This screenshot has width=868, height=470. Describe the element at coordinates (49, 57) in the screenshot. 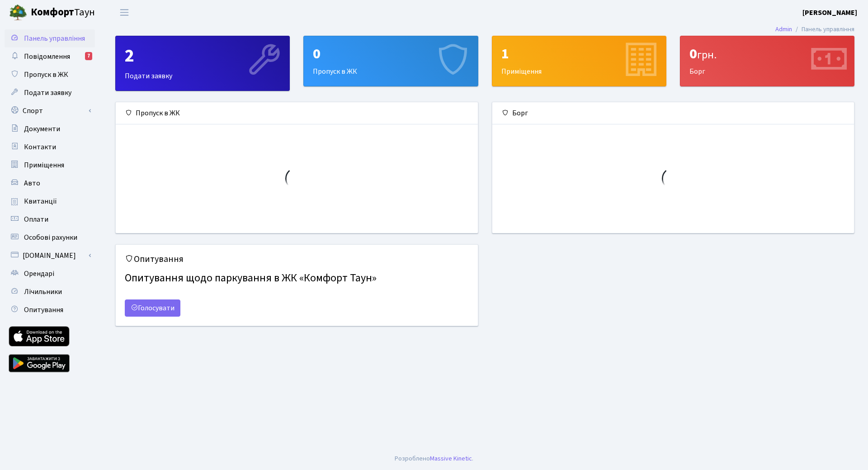

I see `a: Повідомлення7` at that location.